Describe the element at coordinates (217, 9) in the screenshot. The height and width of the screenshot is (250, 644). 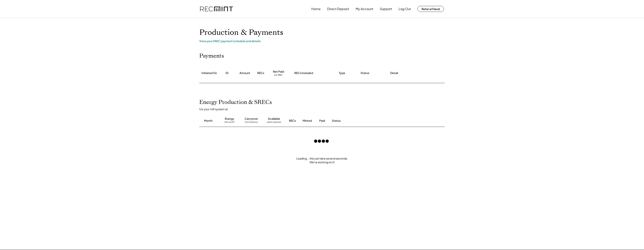
I see `img: recmint-logotype%403x.png` at that location.